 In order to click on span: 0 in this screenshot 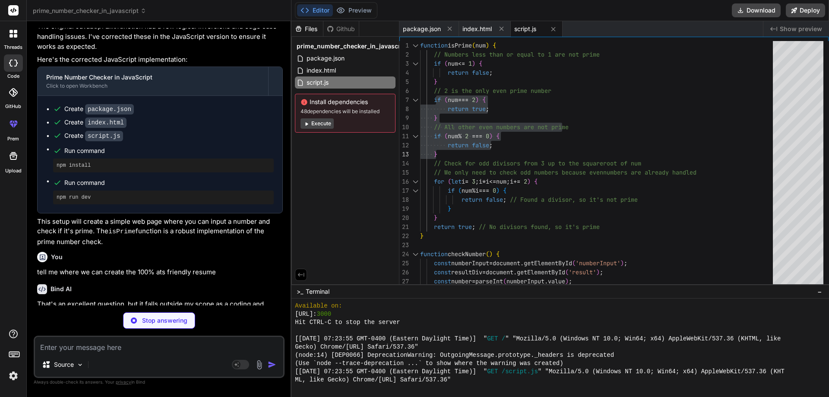, I will do `click(487, 136)`.